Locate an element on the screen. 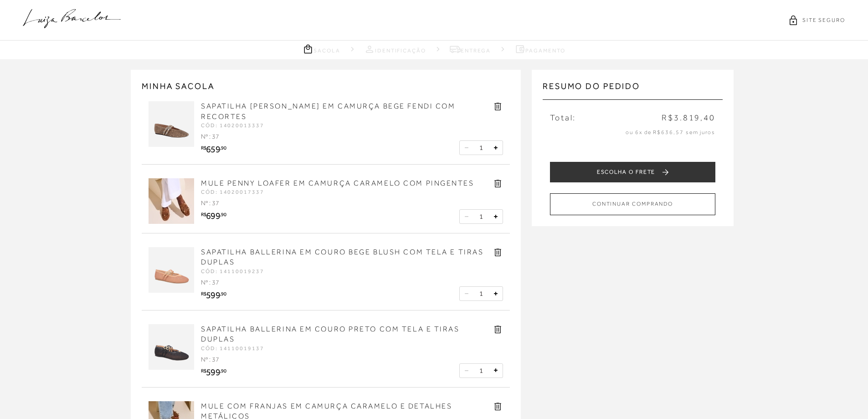 The height and width of the screenshot is (419, 868). span: CÓD: 14110019137 is located at coordinates (232, 348).